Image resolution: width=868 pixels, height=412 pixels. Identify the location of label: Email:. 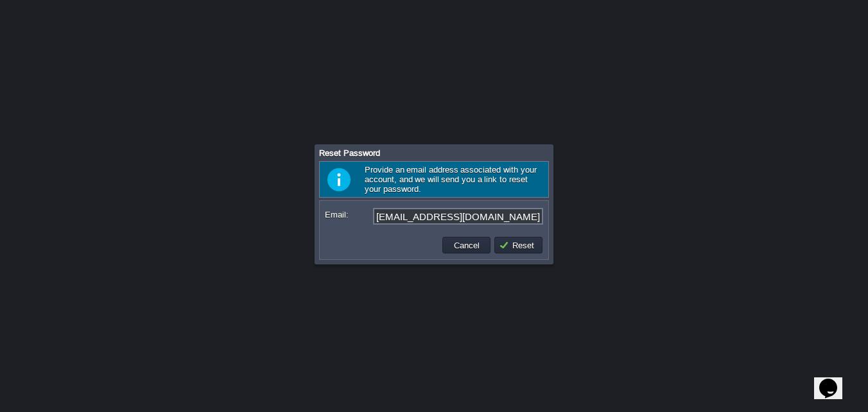
(348, 214).